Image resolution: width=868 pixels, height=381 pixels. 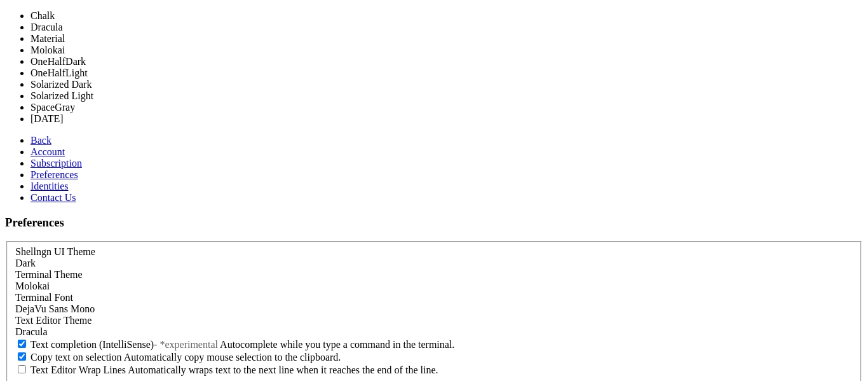 What do you see at coordinates (49, 274) in the screenshot?
I see `label: Terminal Theme` at bounding box center [49, 274].